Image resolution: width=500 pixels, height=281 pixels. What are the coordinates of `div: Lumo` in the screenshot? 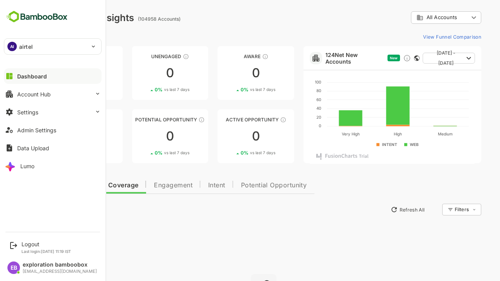 It's located at (27, 166).